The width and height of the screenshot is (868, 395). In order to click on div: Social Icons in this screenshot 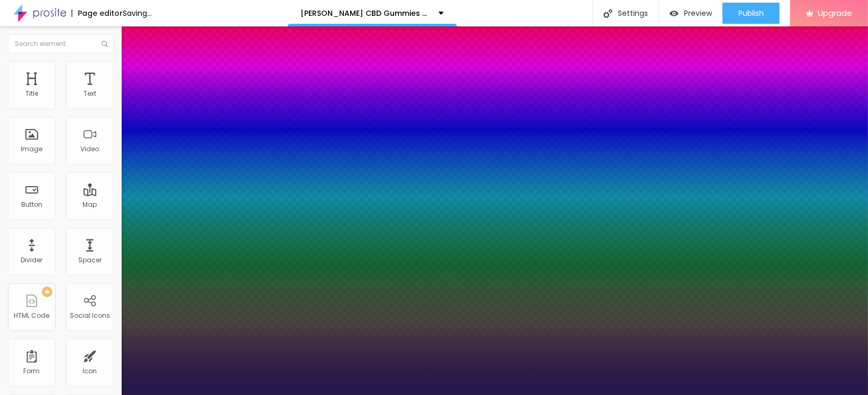, I will do `click(90, 316)`.